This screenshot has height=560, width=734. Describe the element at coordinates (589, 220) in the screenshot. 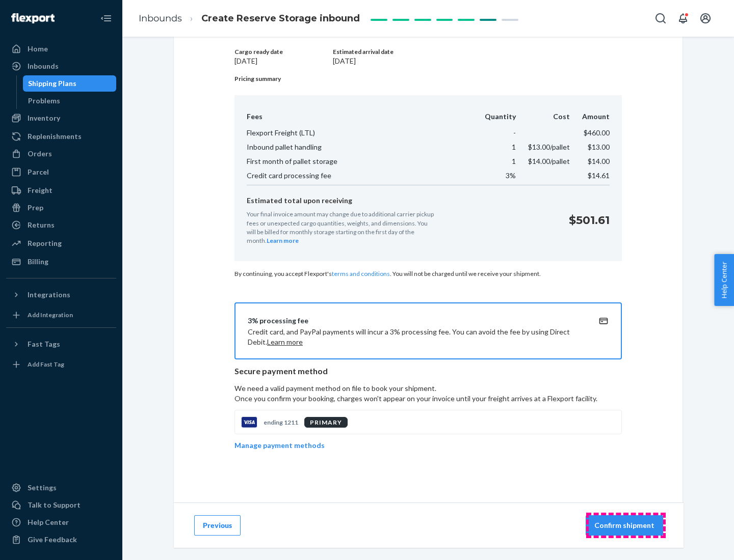

I see `p: $501.61` at that location.